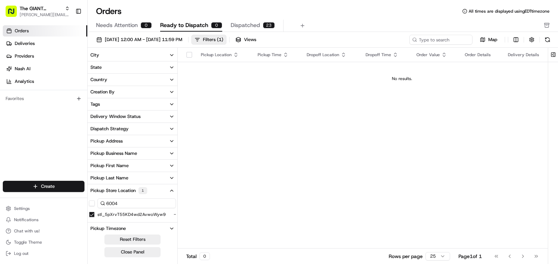 This screenshot has height=264, width=558. Describe the element at coordinates (133, 178) in the screenshot. I see `button: Pickup Last Name` at that location.